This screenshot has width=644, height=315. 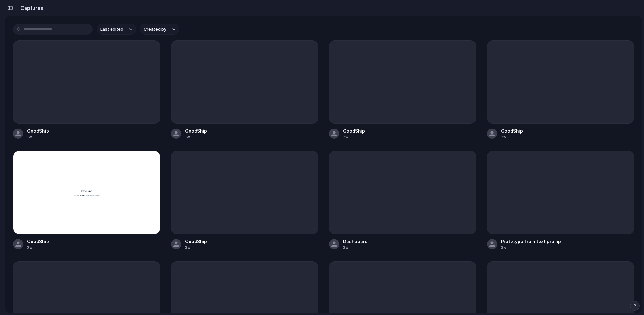 I want to click on button: Last edited, so click(x=116, y=29).